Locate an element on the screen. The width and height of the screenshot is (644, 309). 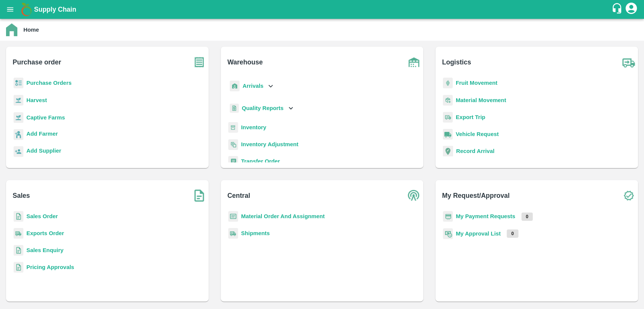
b: Inventory is located at coordinates (253, 128).